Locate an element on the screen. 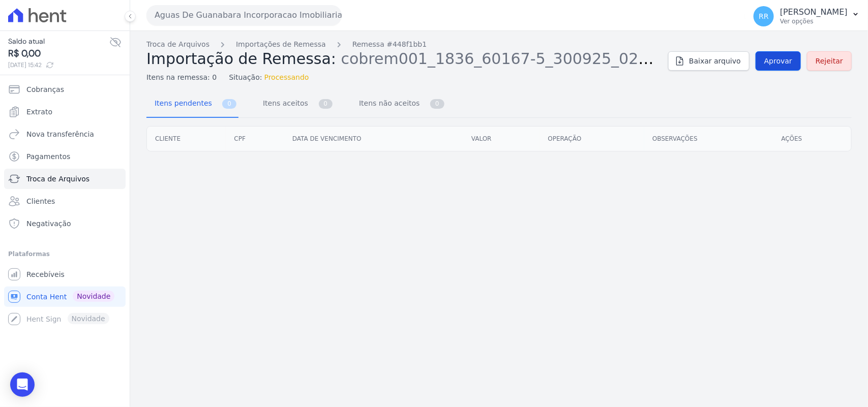 Image resolution: width=868 pixels, height=407 pixels. span: R$ 0,00 is located at coordinates (59, 54).